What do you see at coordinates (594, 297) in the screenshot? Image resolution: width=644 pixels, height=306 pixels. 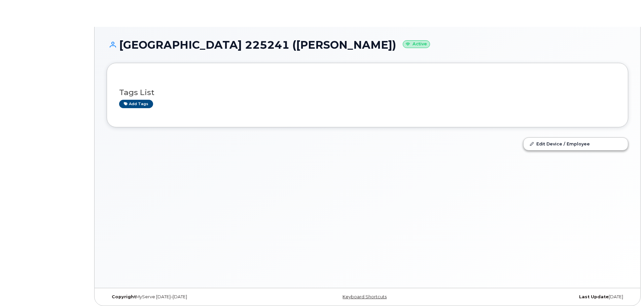 I see `strong: Last Update` at bounding box center [594, 297].